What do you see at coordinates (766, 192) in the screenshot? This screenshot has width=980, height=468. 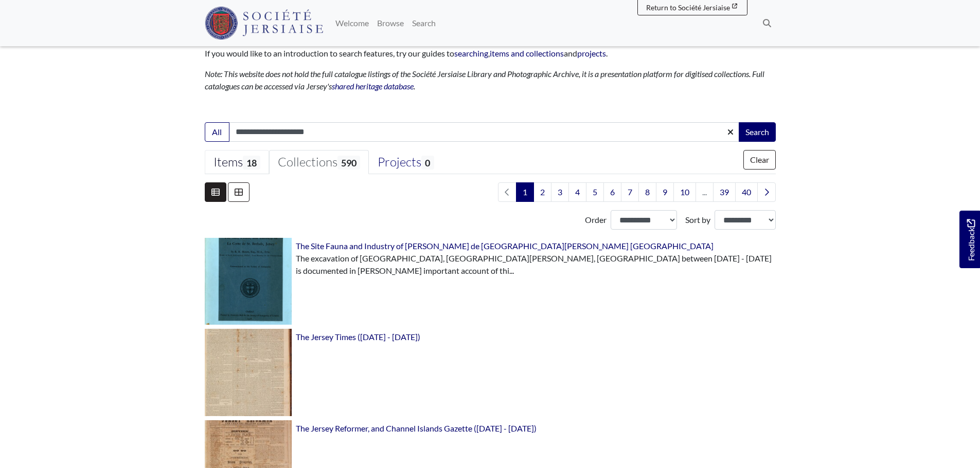 I see `a: Next page` at bounding box center [766, 192].